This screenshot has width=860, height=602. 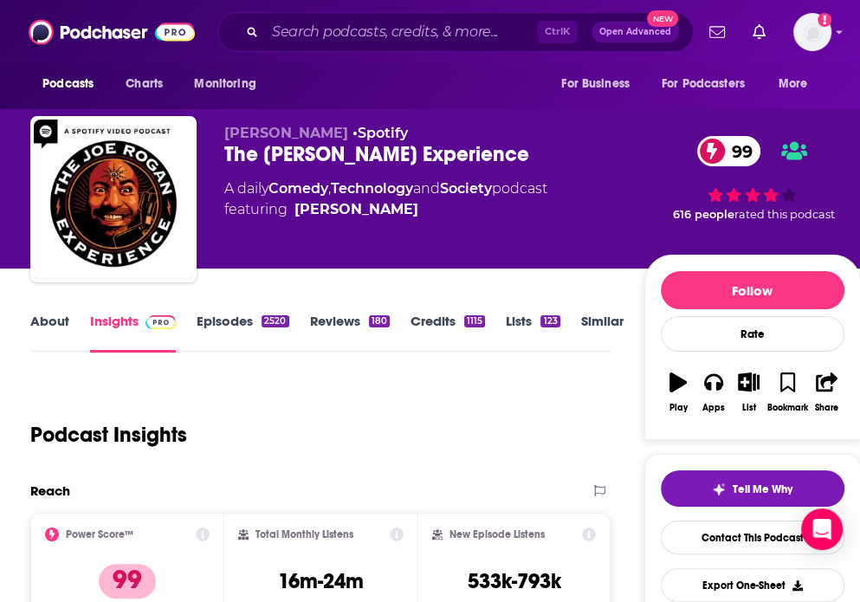 I want to click on p: 99, so click(x=127, y=581).